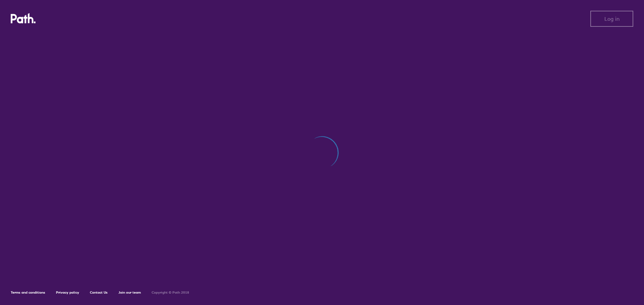  I want to click on a: Terms and conditions, so click(28, 293).